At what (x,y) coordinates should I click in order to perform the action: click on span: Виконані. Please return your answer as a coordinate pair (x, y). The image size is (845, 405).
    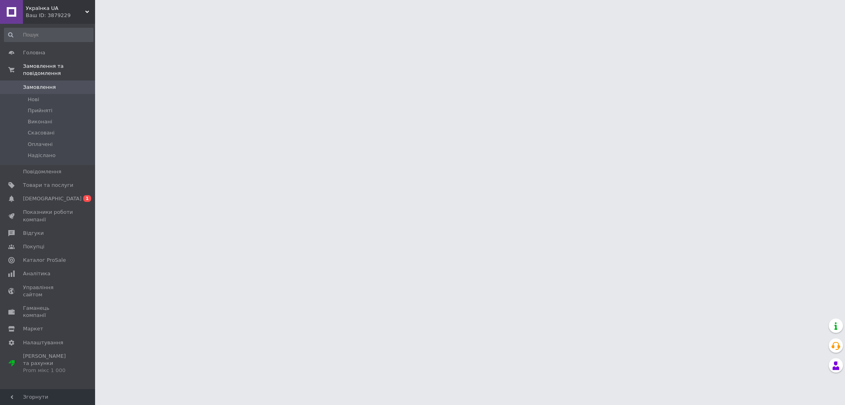
    Looking at the image, I should click on (40, 122).